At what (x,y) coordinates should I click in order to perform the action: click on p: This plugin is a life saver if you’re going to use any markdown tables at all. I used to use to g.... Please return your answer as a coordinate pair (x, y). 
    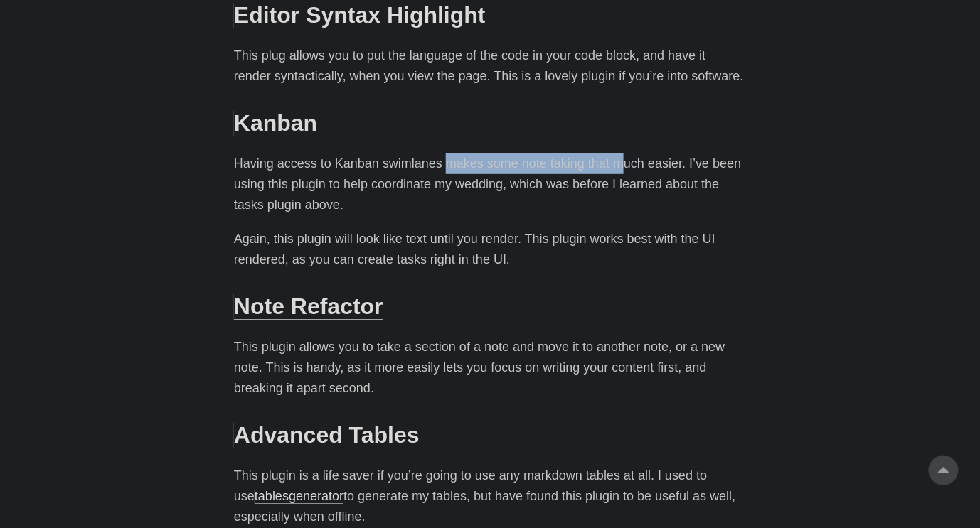
    Looking at the image, I should click on (490, 496).